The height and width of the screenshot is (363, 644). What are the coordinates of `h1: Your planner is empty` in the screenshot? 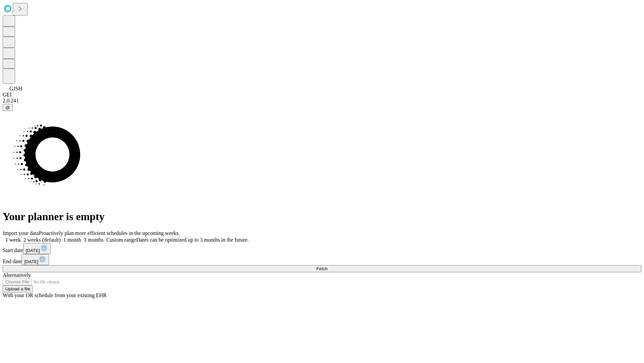 It's located at (322, 217).